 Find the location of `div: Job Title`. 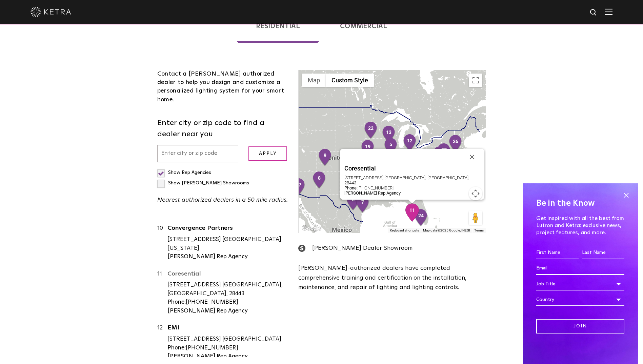

div: Job Title is located at coordinates (581, 284).